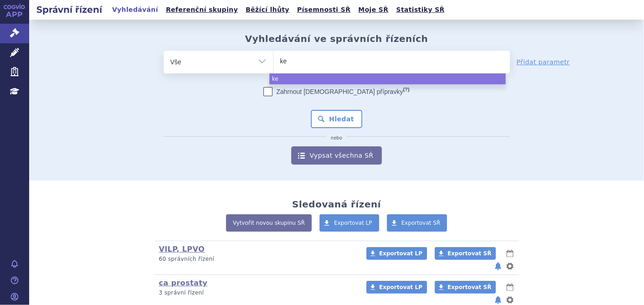  I want to click on a: Vypsat všechna SŘ, so click(336, 155).